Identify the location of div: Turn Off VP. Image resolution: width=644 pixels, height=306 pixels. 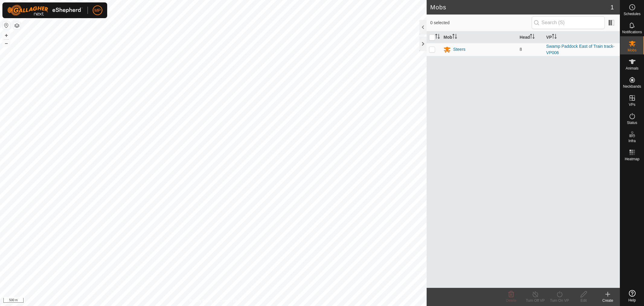
(535, 301).